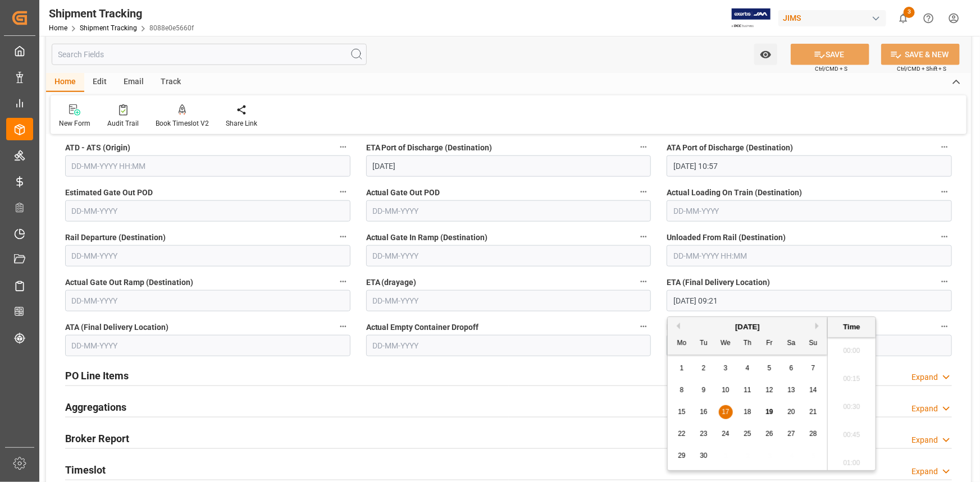 The width and height of the screenshot is (980, 482). Describe the element at coordinates (117, 328) in the screenshot. I see `span: ATA (Final Delivery Location)` at that location.